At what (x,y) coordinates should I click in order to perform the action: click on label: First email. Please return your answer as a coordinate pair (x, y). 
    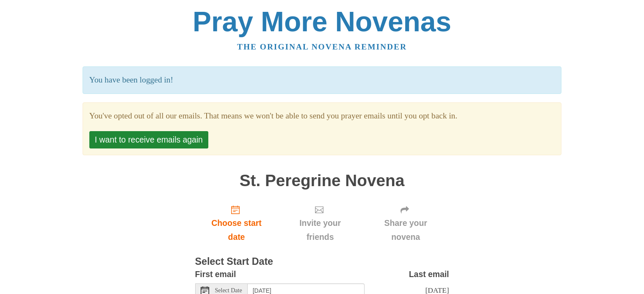
    Looking at the image, I should click on (215, 274).